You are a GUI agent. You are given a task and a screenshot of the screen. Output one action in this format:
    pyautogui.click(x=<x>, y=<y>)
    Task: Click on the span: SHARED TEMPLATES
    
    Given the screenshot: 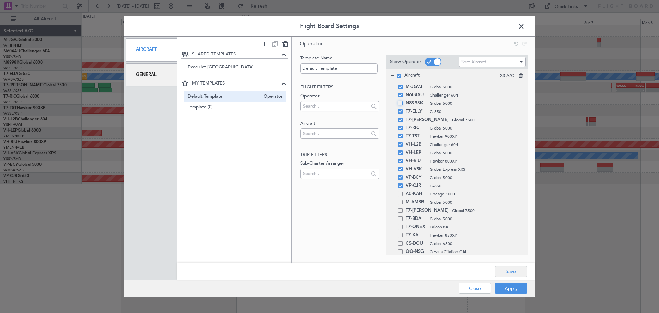 What is the action you would take?
    pyautogui.click(x=236, y=54)
    